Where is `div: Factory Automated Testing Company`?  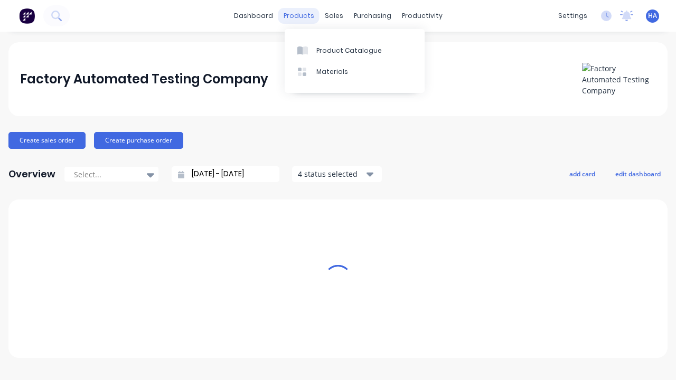
div: Factory Automated Testing Company is located at coordinates (144, 79).